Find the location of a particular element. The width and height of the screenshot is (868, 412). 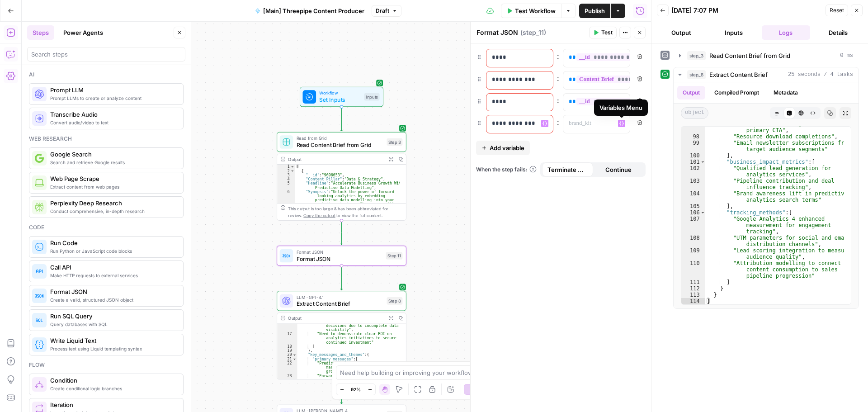

div: Format JSONFormat JSONStep 11 is located at coordinates (342, 255).